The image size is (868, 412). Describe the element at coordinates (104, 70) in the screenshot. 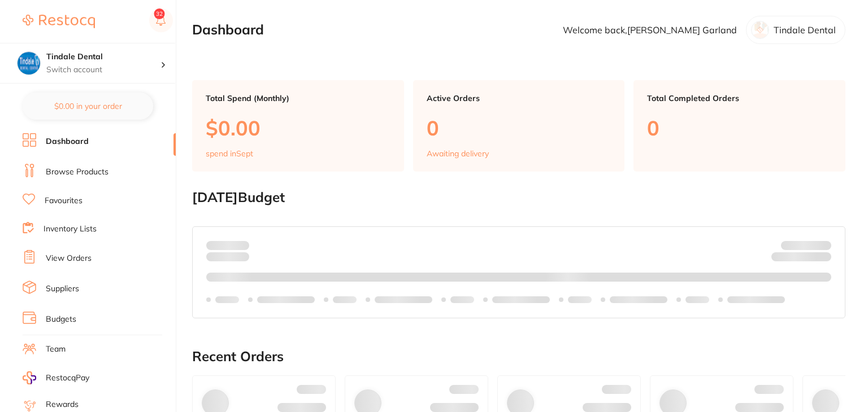

I see `p: Switch account` at that location.